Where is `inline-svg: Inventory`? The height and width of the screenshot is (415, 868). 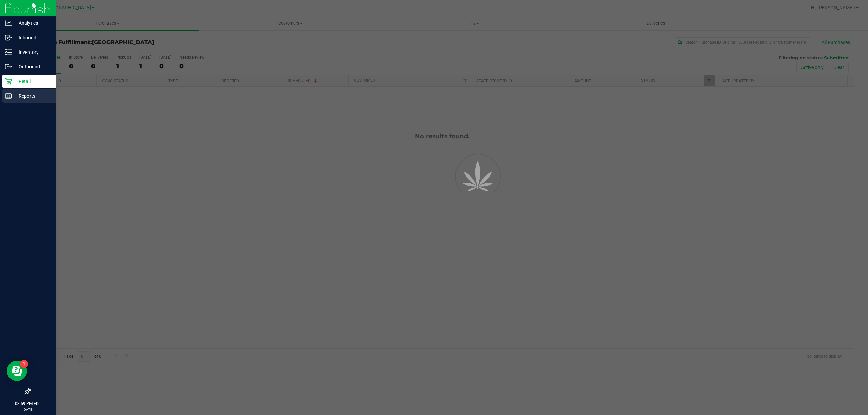
inline-svg: Inventory is located at coordinates (9, 52).